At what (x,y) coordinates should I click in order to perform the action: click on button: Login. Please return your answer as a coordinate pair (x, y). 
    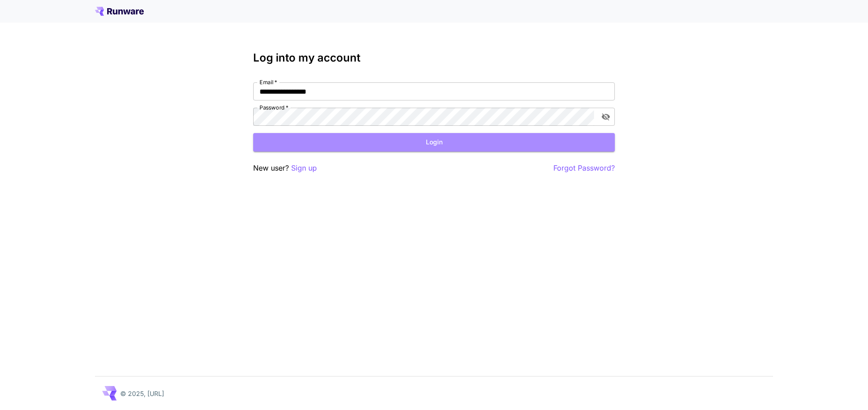
    Looking at the image, I should click on (434, 142).